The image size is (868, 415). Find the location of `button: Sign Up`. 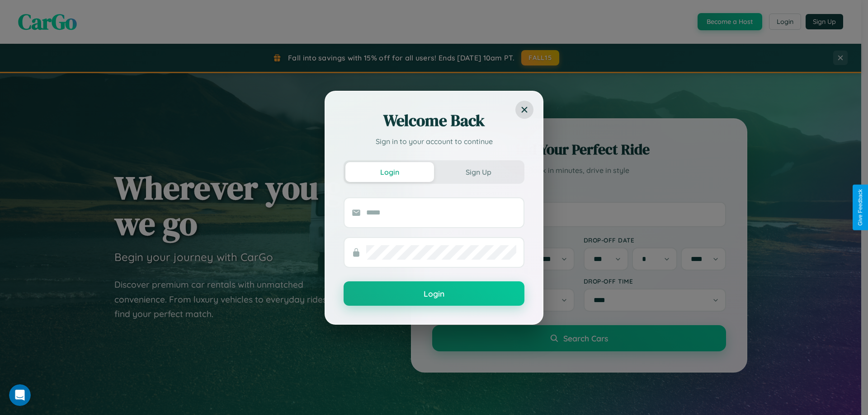

button: Sign Up is located at coordinates (478, 172).